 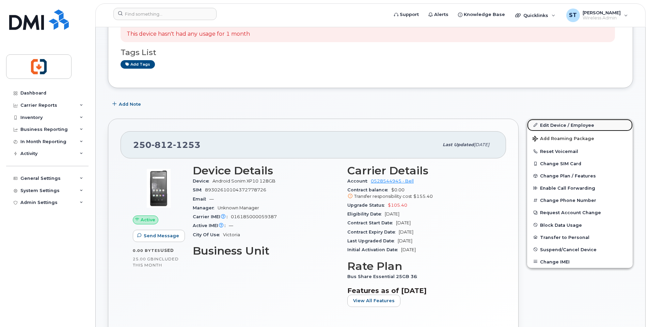 What do you see at coordinates (484, 15) in the screenshot?
I see `span: Knowledge Base` at bounding box center [484, 15].